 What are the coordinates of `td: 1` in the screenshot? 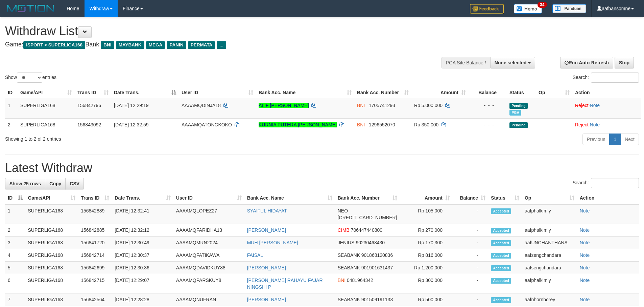 It's located at (15, 214).